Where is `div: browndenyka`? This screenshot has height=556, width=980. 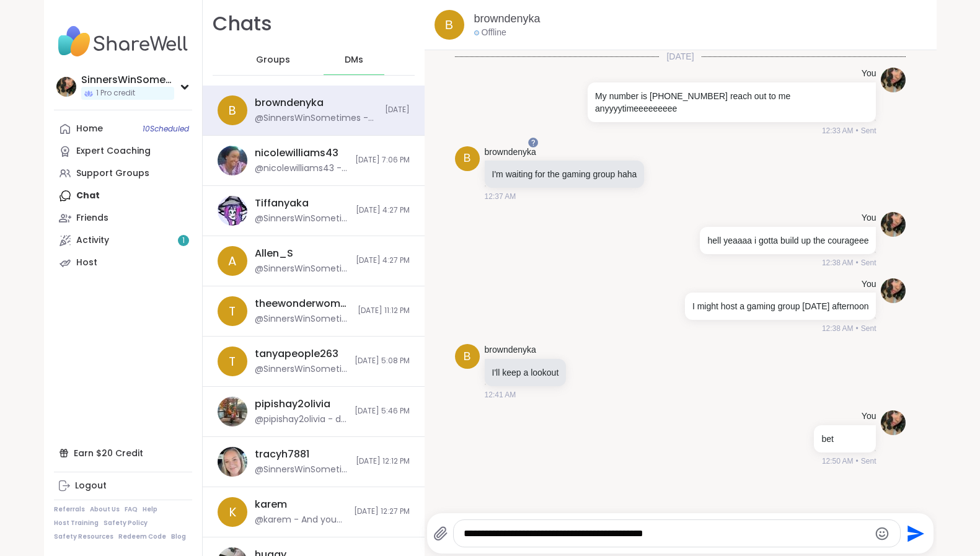
div: browndenyka is located at coordinates (289, 103).